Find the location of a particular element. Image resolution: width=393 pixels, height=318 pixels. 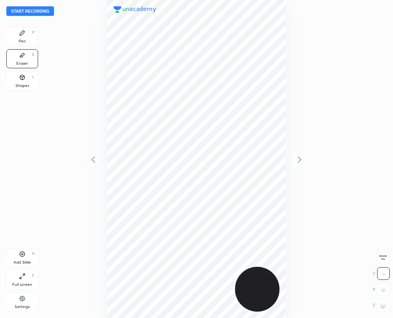

div: Shapes is located at coordinates (22, 86).